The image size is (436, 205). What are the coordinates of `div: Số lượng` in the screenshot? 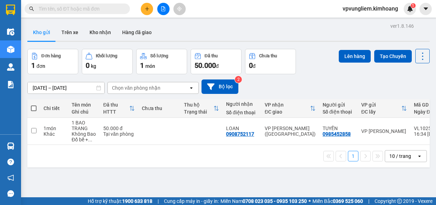 It's located at (159, 56).